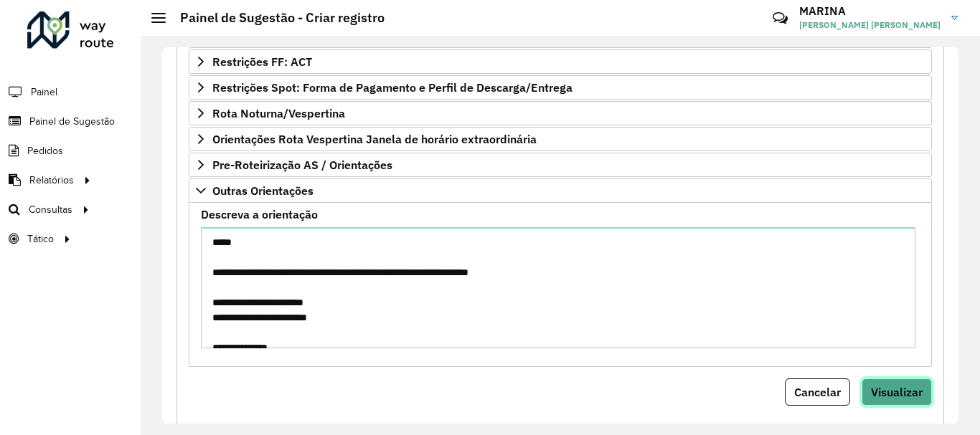 The width and height of the screenshot is (980, 435). Describe the element at coordinates (869, 11) in the screenshot. I see `h3: MARINA` at that location.